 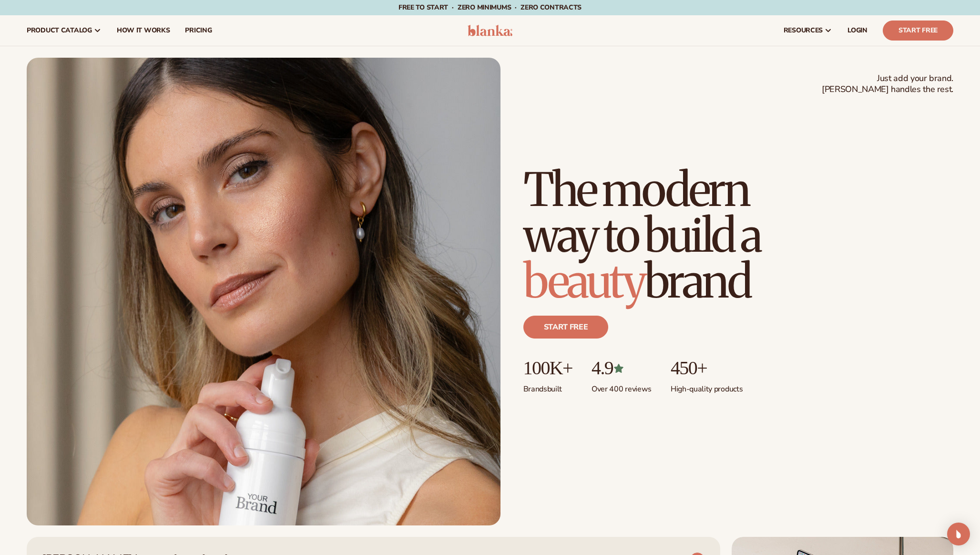 I want to click on p: Brands built, so click(x=547, y=386).